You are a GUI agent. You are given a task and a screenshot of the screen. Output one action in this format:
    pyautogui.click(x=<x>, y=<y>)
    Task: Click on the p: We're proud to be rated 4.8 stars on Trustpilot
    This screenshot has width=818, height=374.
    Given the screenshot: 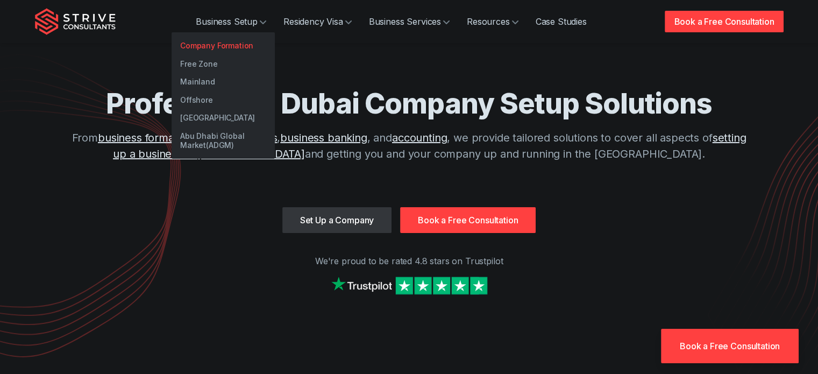 What is the action you would take?
    pyautogui.click(x=409, y=261)
    